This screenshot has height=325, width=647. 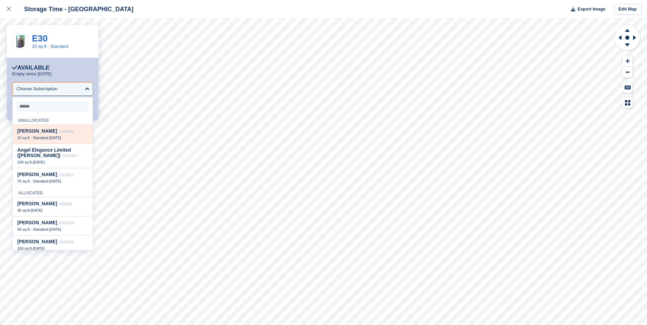 I want to click on span: #104106, so click(x=66, y=131).